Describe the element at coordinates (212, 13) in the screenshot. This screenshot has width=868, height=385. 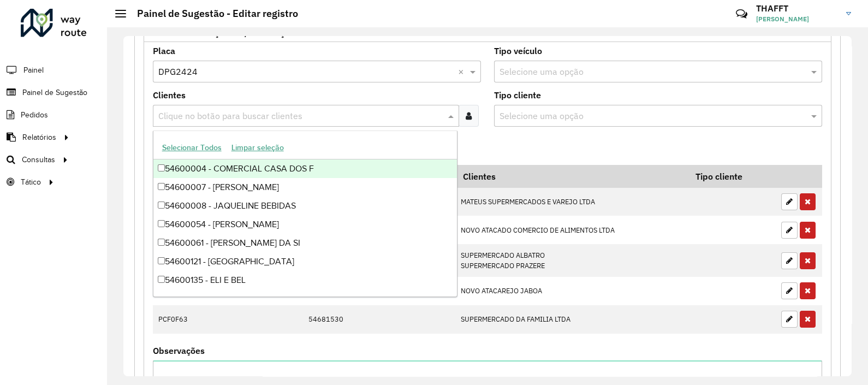
I see `h2: Painel de Sugestão - Editar registro` at that location.